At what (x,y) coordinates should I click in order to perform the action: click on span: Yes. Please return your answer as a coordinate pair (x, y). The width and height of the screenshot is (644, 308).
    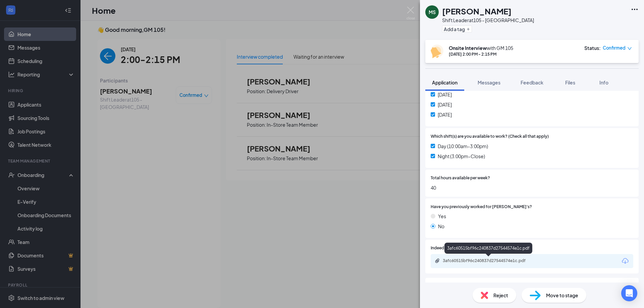
    Looking at the image, I should click on (442, 217).